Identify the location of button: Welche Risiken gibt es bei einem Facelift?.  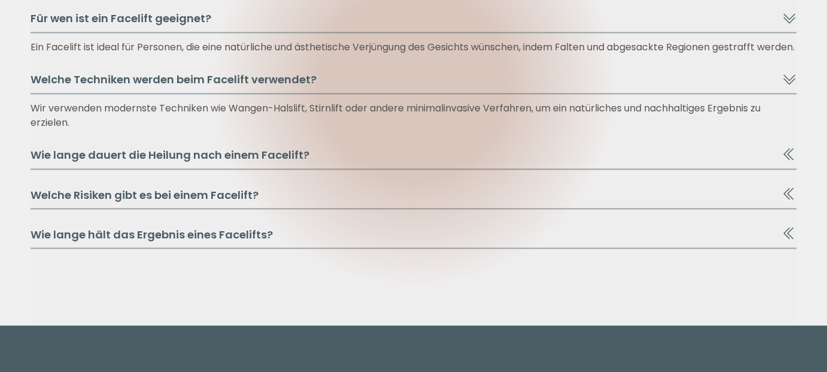
(414, 198).